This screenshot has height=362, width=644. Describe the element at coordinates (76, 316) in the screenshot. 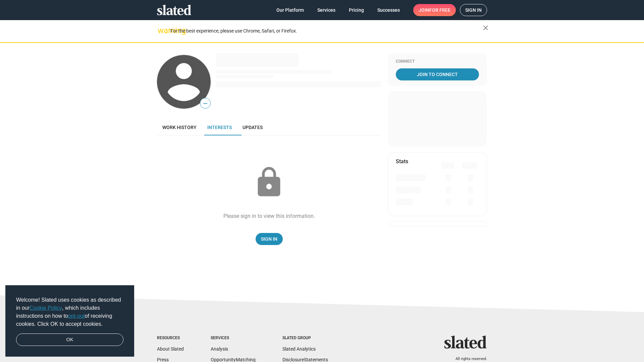

I see `a: opt-out` at that location.